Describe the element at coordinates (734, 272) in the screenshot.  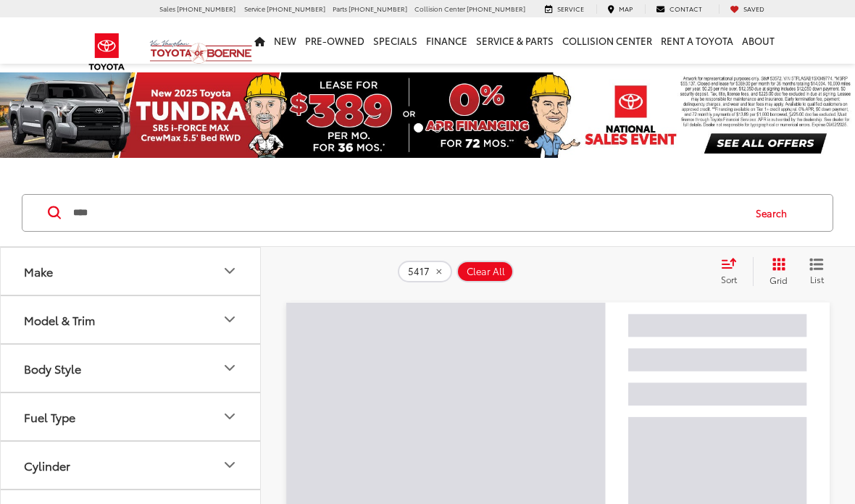
I see `button: Select sort value` at that location.